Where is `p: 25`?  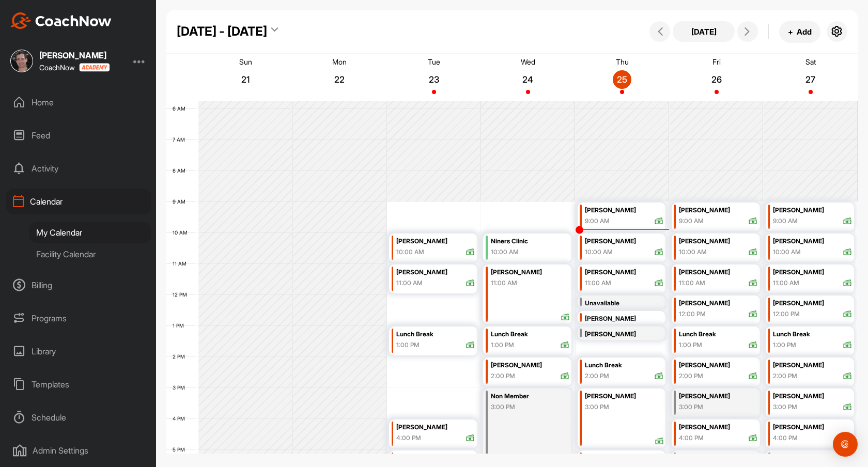
p: 25 is located at coordinates (622, 79).